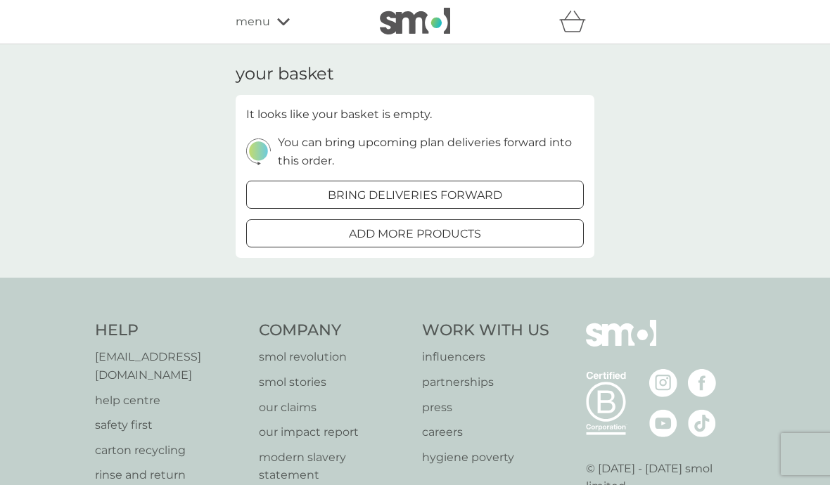 Image resolution: width=830 pixels, height=485 pixels. I want to click on div: basket, so click(577, 22).